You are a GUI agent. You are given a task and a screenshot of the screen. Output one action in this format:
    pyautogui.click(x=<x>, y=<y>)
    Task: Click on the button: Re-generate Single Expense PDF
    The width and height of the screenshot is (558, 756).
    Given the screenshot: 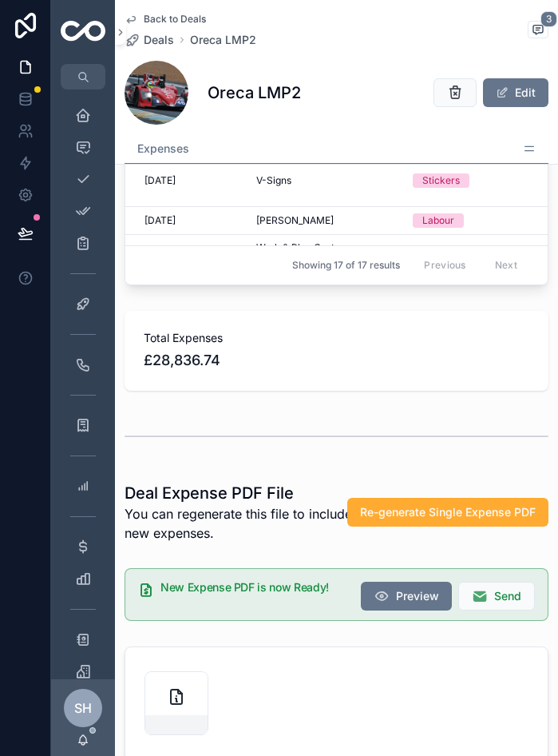 What is the action you would take?
    pyautogui.click(x=448, y=512)
    